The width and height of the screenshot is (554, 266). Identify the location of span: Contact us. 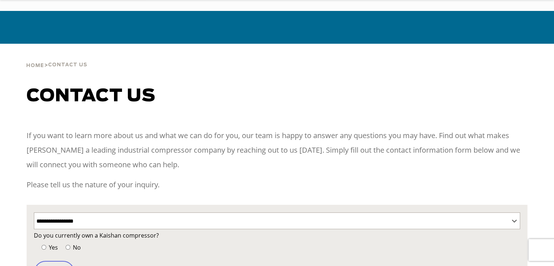
(91, 96).